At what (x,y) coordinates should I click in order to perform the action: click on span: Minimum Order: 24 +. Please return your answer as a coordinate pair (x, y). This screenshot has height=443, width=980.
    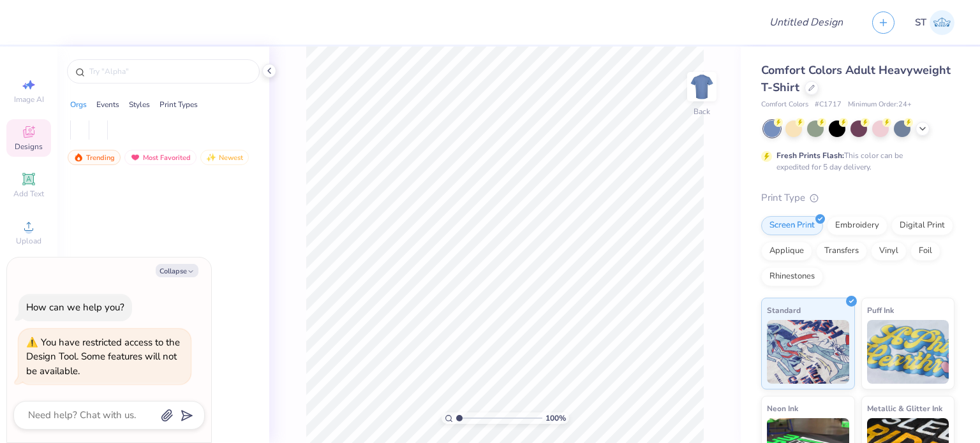
    Looking at the image, I should click on (880, 105).